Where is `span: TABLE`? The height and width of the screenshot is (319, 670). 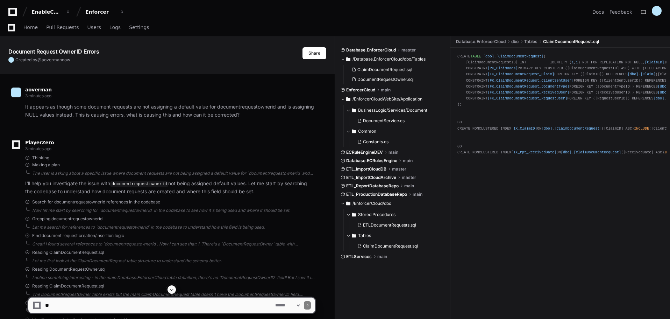 span: TABLE is located at coordinates (476, 56).